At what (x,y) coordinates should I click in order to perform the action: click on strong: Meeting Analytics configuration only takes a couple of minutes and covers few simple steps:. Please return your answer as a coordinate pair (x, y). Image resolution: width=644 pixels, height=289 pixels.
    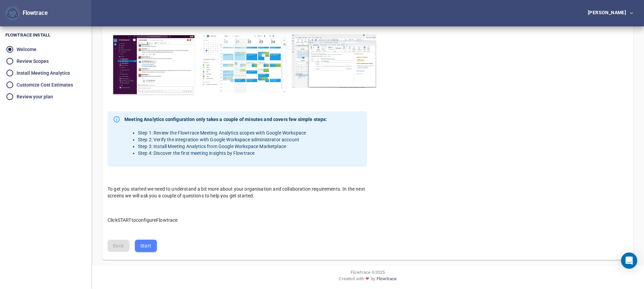
    Looking at the image, I should click on (226, 119).